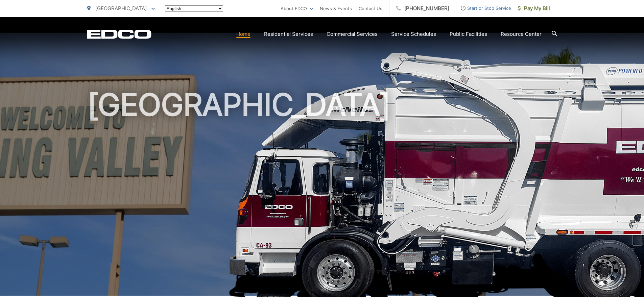 This screenshot has height=297, width=644. What do you see at coordinates (336, 8) in the screenshot?
I see `a: News & Events` at bounding box center [336, 8].